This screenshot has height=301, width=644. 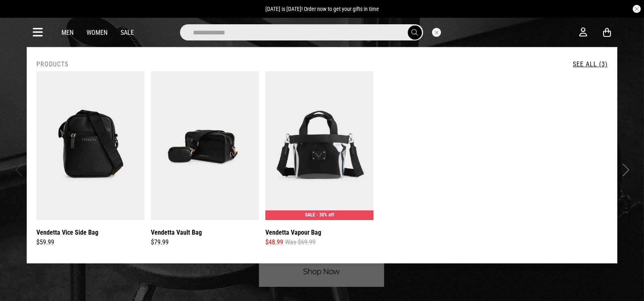 I want to click on a: Vendetta Vice Side Bag, so click(x=67, y=232).